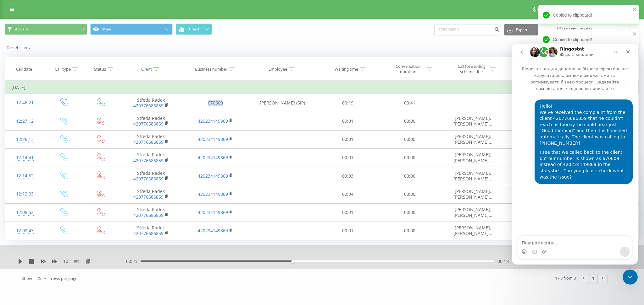 Image resolution: width=644 pixels, height=305 pixels. Describe the element at coordinates (25, 194) in the screenshot. I see `div: 12:12:03` at that location.